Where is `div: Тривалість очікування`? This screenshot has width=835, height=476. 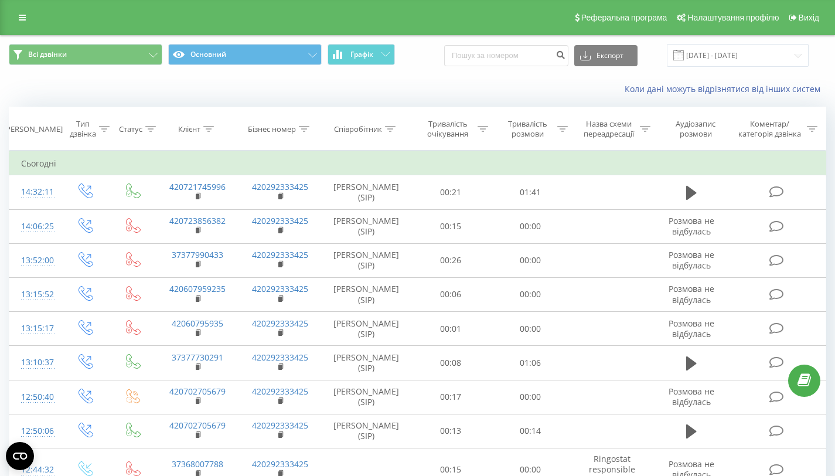 div: Тривалість очікування is located at coordinates (448, 129).